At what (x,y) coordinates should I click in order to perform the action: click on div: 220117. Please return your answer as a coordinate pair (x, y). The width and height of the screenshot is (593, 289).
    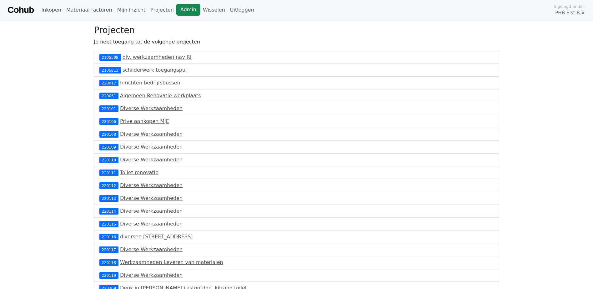
    Looking at the image, I should click on (109, 250).